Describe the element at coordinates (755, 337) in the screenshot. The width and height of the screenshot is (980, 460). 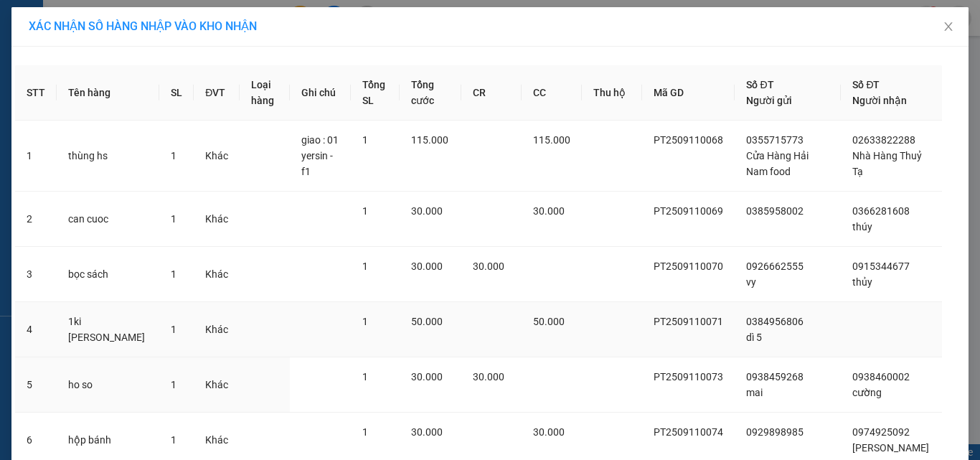
I see `span: dì 5` at that location.